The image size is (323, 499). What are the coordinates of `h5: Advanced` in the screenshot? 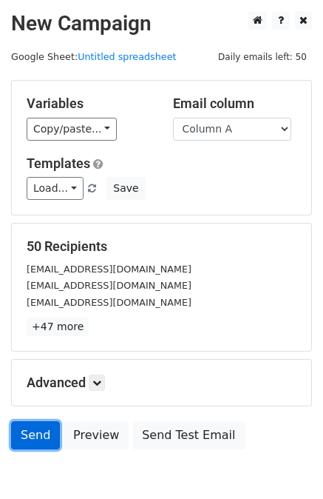 It's located at (161, 382).